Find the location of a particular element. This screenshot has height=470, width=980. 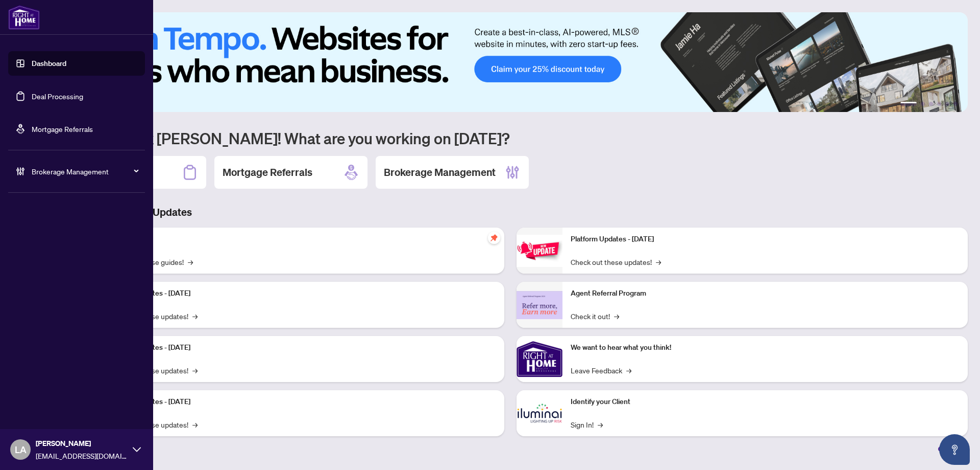

button: 6 is located at coordinates (956, 103).